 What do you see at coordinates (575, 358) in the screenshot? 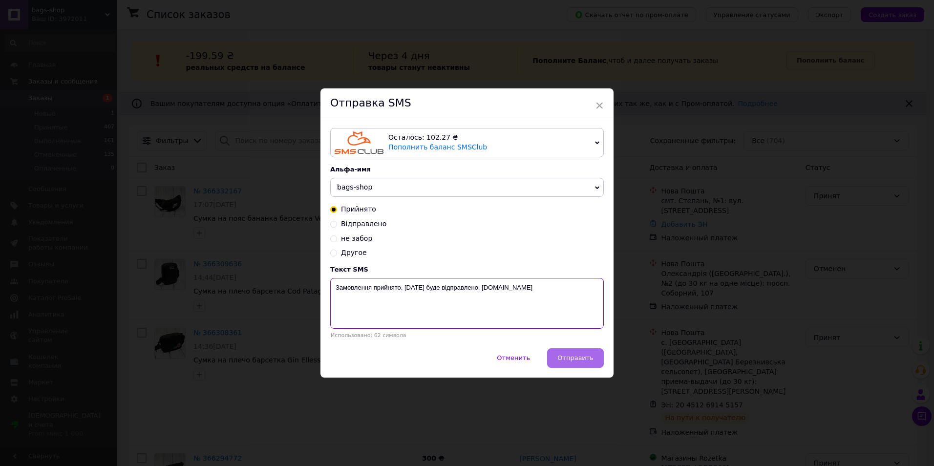
I see `button: Отправить` at bounding box center [575, 358].